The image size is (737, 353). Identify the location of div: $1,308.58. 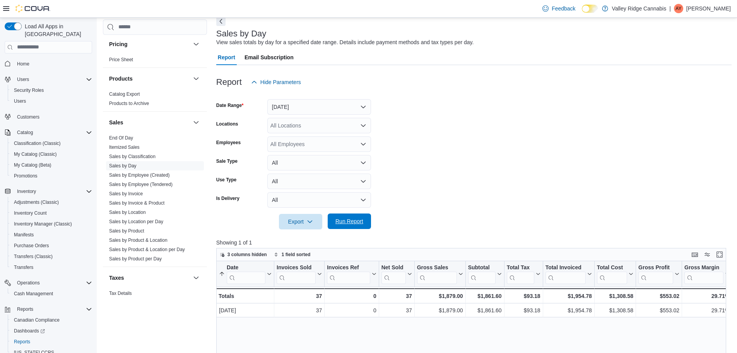
(615, 296).